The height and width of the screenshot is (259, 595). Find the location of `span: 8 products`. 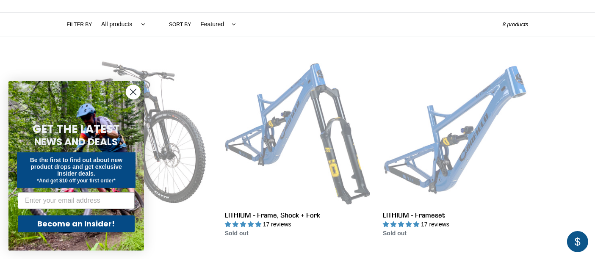

span: 8 products is located at coordinates (515, 24).